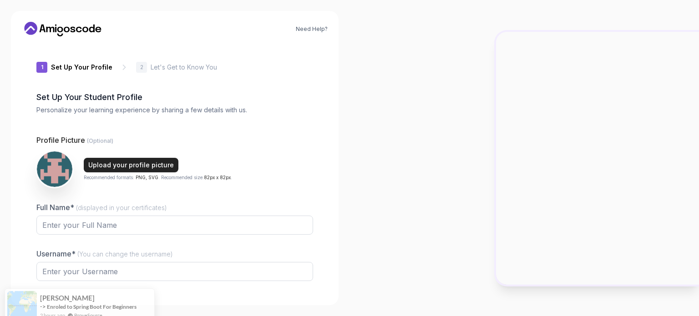 The height and width of the screenshot is (316, 699). Describe the element at coordinates (175, 225) in the screenshot. I see `input: Enter your Full Name` at that location.